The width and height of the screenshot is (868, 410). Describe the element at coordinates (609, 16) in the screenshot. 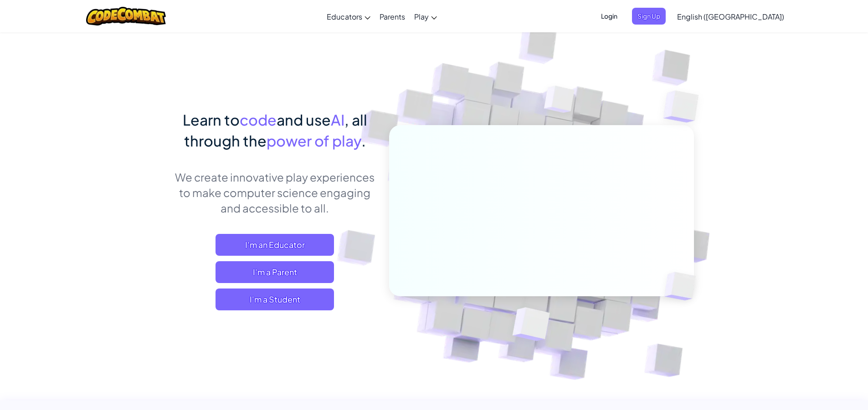

I see `span: Login` at that location.